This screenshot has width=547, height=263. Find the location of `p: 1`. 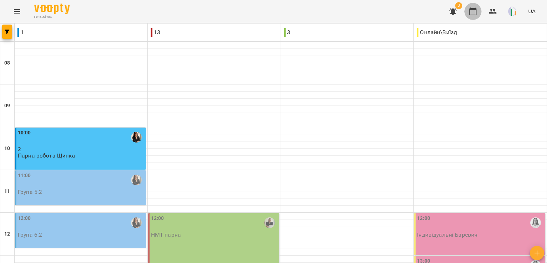

p: 1 is located at coordinates (21, 32).